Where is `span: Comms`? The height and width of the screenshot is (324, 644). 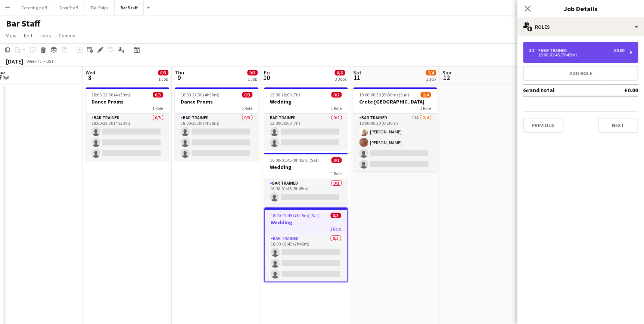
span: Comms is located at coordinates (67, 36).